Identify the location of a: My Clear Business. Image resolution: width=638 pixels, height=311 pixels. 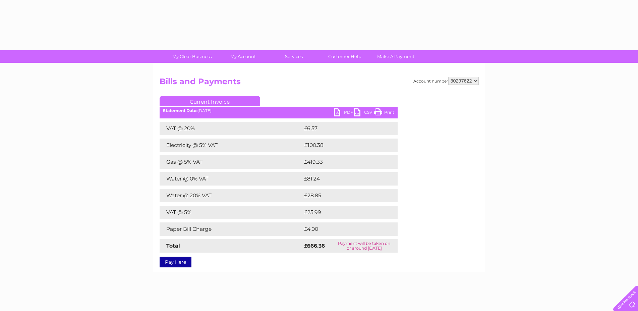
(192, 56).